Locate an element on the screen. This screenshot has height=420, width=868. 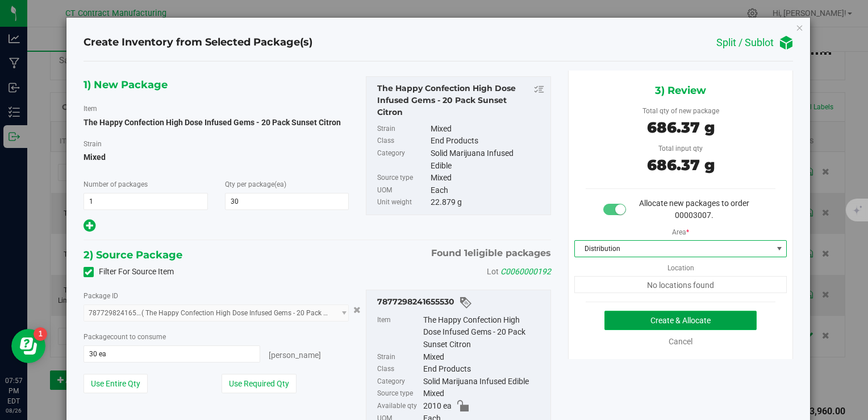
div: Each is located at coordinates (487, 191).